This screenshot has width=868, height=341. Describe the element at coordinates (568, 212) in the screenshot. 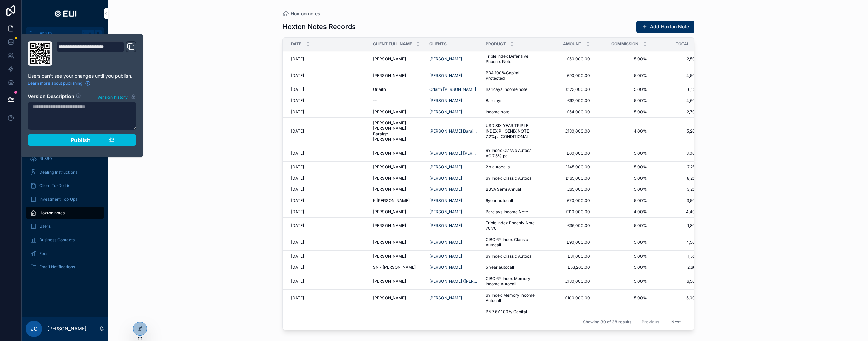

I see `a: £110,000.00` at that location.